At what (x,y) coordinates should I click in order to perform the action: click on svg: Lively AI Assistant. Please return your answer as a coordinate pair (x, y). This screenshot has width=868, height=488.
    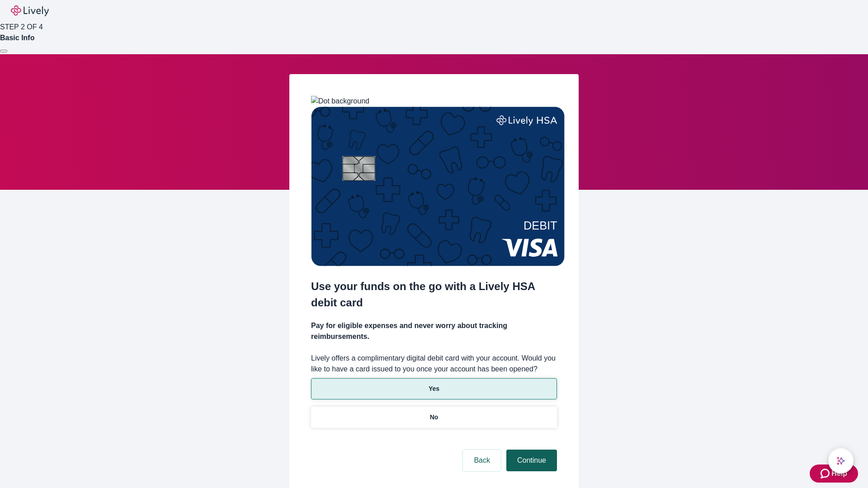
    Looking at the image, I should click on (841, 461).